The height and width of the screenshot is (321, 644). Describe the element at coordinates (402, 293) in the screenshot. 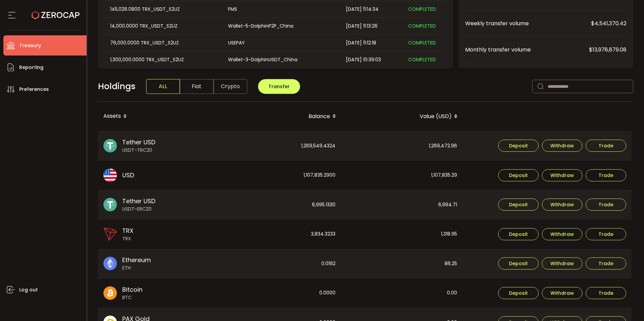

I see `div: 0.00` at that location.